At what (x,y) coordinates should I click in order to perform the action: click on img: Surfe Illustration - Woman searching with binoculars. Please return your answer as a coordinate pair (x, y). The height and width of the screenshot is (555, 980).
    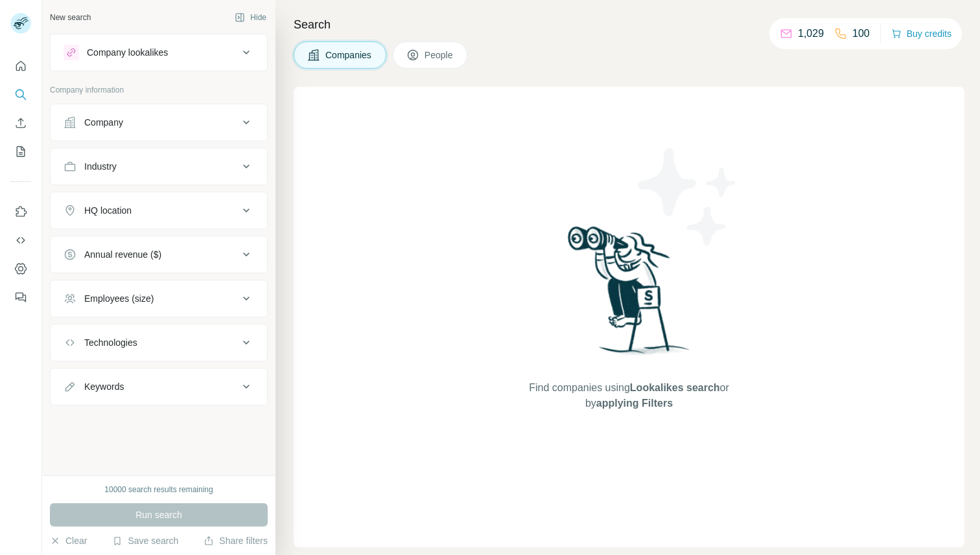
    Looking at the image, I should click on (629, 295).